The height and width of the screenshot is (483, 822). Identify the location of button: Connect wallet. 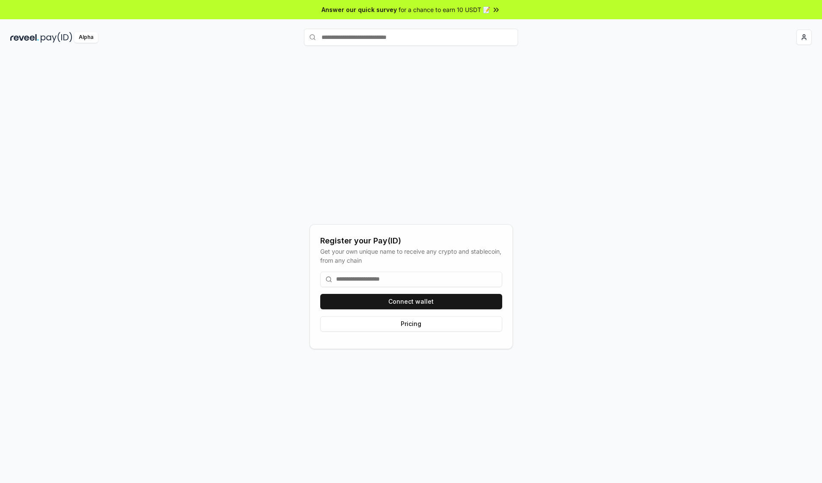
(411, 302).